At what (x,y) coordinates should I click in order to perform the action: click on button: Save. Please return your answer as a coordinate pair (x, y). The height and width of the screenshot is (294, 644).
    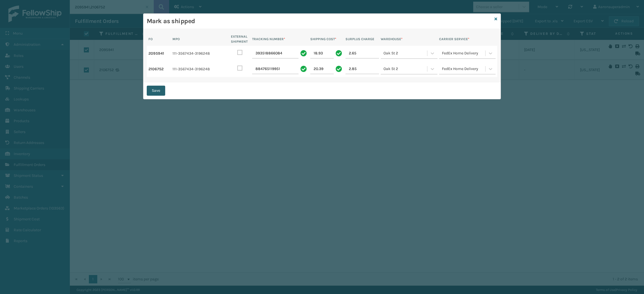
    Looking at the image, I should click on (156, 91).